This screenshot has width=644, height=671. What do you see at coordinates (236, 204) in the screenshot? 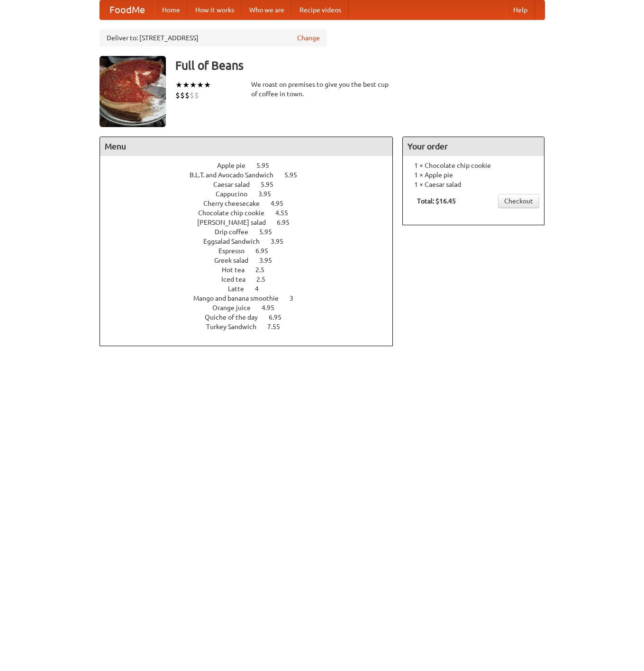
I see `span: Cherry cheesecake` at bounding box center [236, 204].